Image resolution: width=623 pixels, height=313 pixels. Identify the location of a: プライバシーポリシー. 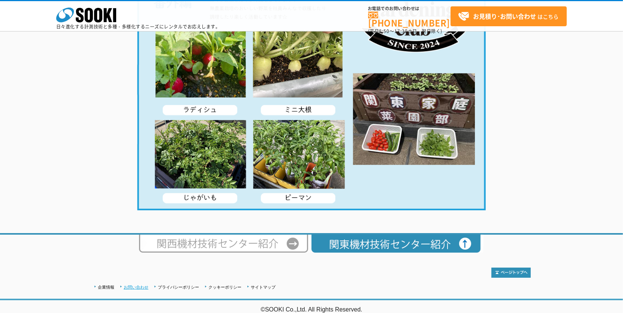
(178, 287).